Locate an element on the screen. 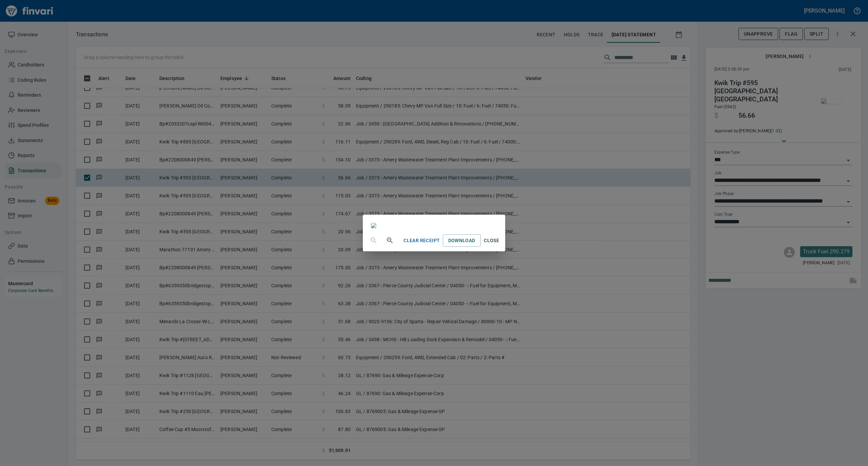 The height and width of the screenshot is (466, 868). span: Close is located at coordinates (492, 240).